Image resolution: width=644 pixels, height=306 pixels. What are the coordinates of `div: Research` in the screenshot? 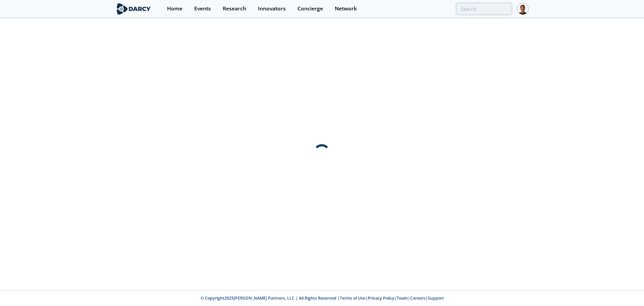 It's located at (234, 9).